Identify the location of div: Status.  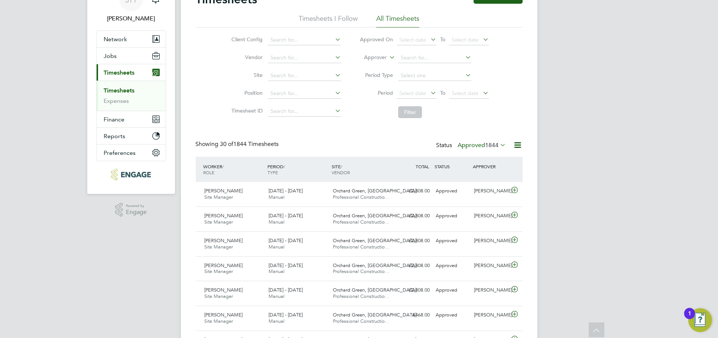
(472, 146).